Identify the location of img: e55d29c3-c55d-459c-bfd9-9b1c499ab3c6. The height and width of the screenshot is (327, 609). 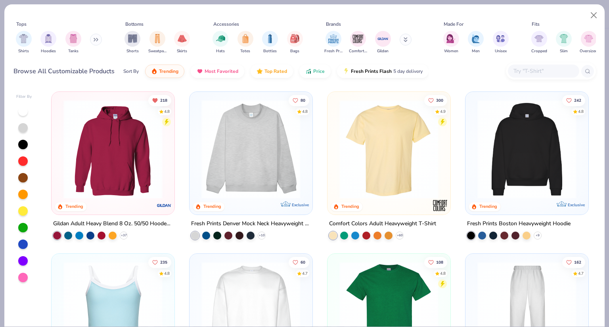
(496, 149).